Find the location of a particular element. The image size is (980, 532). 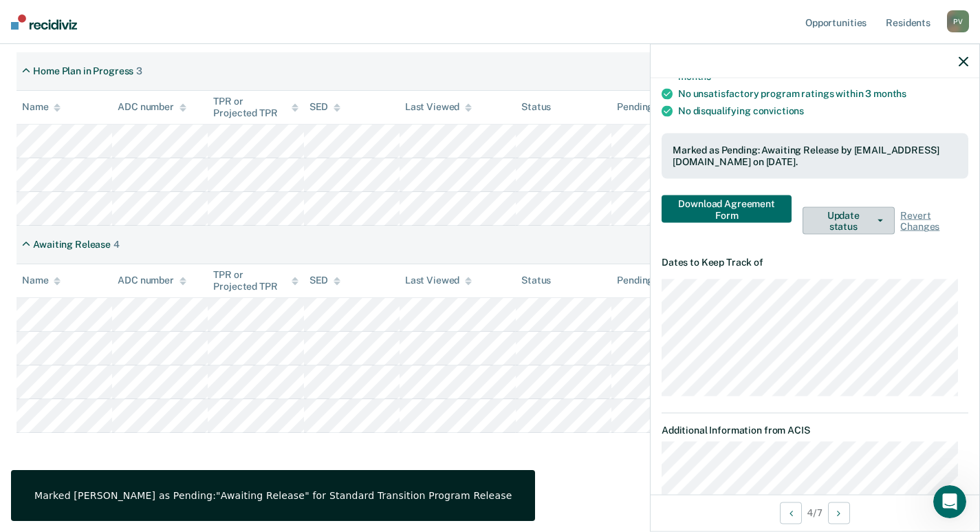

button: Previous Opportunity is located at coordinates (791, 513).